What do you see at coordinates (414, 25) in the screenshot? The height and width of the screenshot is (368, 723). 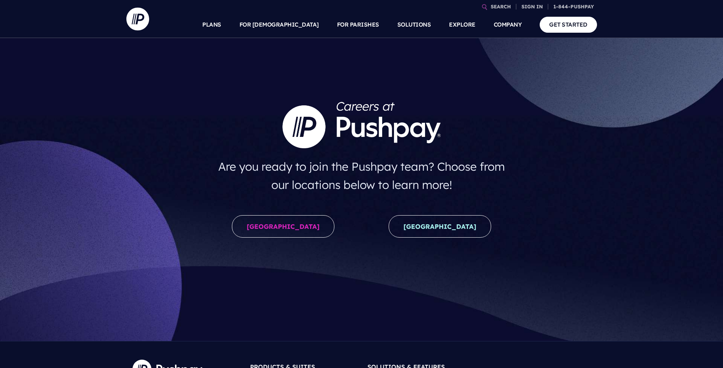 I see `a: SOLUTIONS` at bounding box center [414, 25].